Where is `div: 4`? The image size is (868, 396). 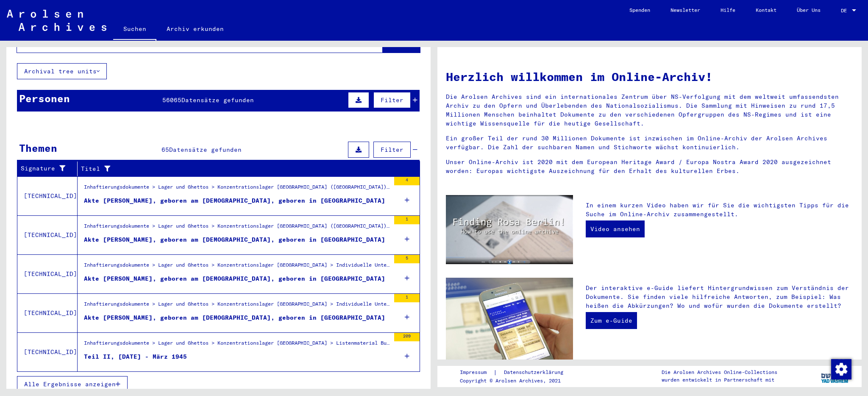
div: 4 is located at coordinates (407, 181).